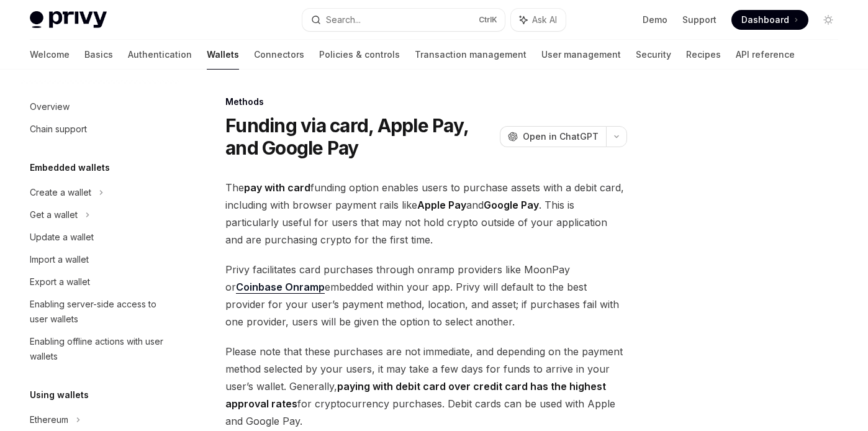 Image resolution: width=868 pixels, height=431 pixels. What do you see at coordinates (99, 259) in the screenshot?
I see `a: Import a wallet` at bounding box center [99, 259].